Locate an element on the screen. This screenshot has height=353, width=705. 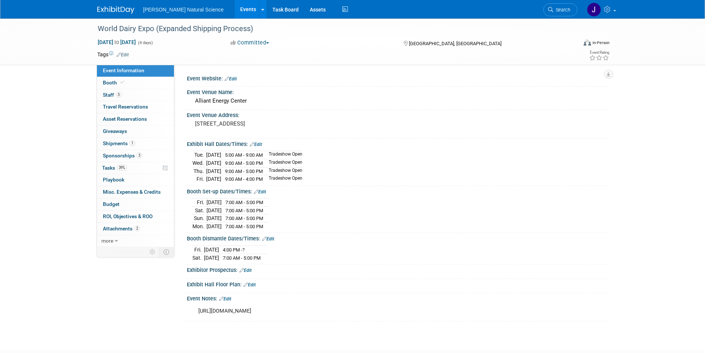
td: Thu. is located at coordinates (199, 171).